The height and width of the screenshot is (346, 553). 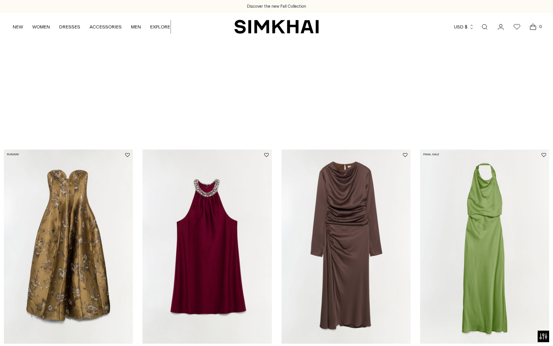 What do you see at coordinates (501, 27) in the screenshot?
I see `a: Go to the account page` at bounding box center [501, 27].